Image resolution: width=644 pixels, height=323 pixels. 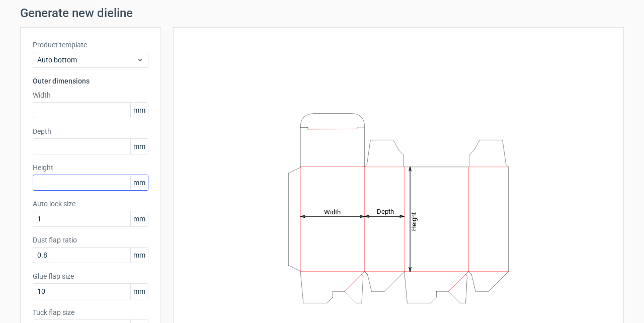 What do you see at coordinates (91, 45) in the screenshot?
I see `label: Product template` at bounding box center [91, 45].